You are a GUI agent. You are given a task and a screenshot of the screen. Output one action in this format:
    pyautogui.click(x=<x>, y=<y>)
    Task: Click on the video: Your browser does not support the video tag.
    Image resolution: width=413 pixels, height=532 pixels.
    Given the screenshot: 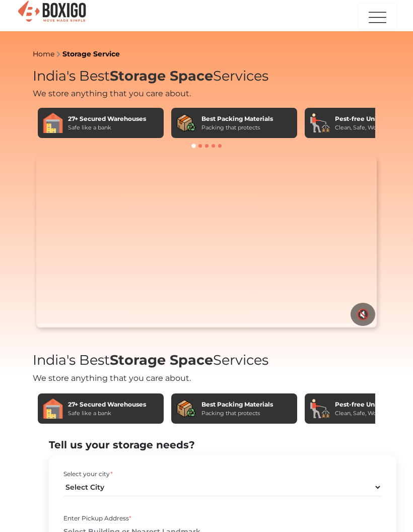 What is the action you would take?
    pyautogui.click(x=206, y=242)
    